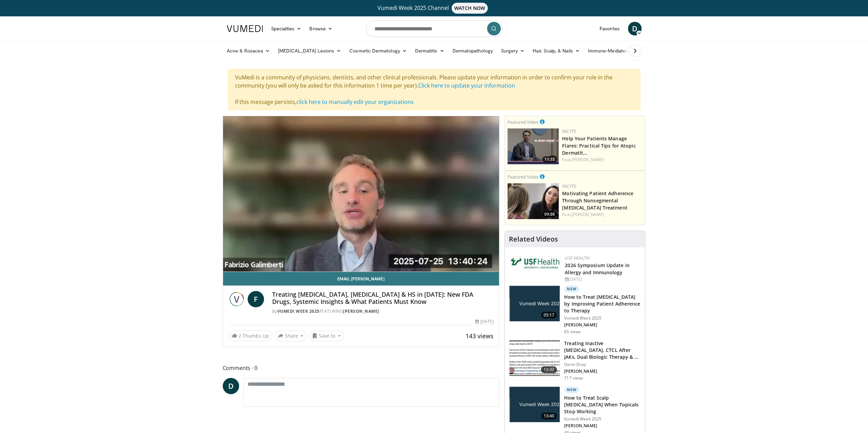  What do you see at coordinates (472, 51) in the screenshot?
I see `a: Dermatopathology` at bounding box center [472, 51].